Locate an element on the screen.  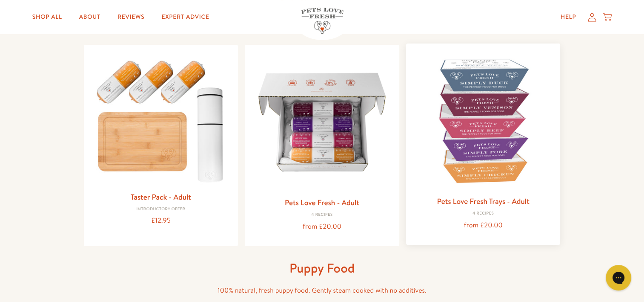
img: Pets Love Fresh - Adult is located at coordinates (322, 122).